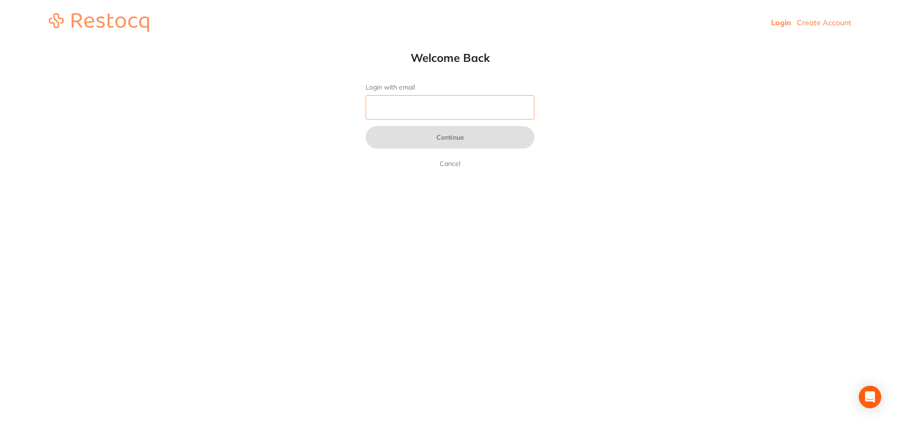 The height and width of the screenshot is (427, 900). I want to click on button: Continue, so click(450, 137).